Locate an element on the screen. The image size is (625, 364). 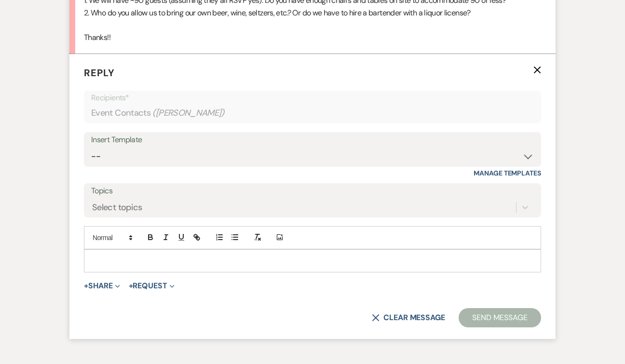
a: Manage Templates is located at coordinates (507, 173).